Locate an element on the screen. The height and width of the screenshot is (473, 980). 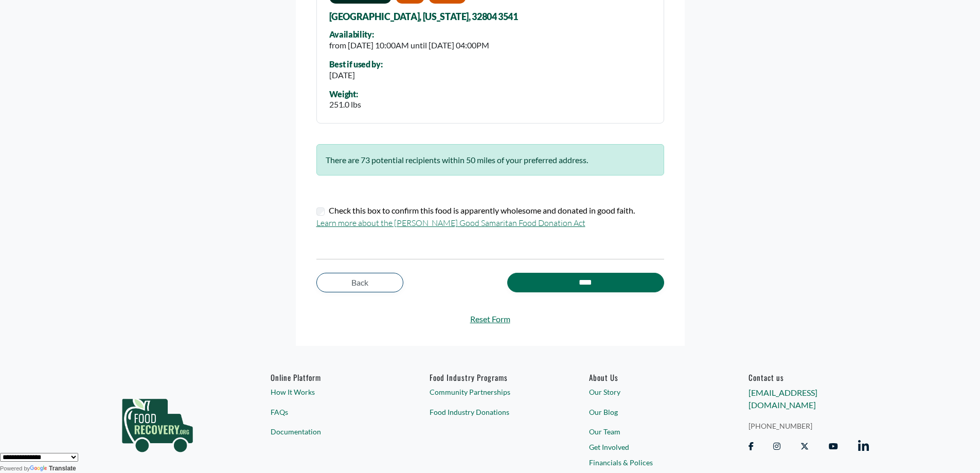
img: food_recovery_green_logo-76242d7a27de7ed26b67be613a865d9c9037ba317089b267e0515145e5e51427.png is located at coordinates (158, 421).